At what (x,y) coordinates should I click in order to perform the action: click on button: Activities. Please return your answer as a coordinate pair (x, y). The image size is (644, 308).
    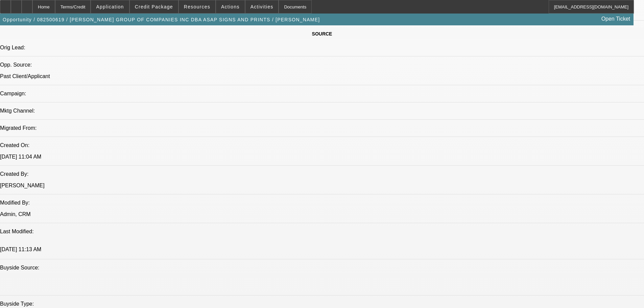
    Looking at the image, I should click on (262, 7).